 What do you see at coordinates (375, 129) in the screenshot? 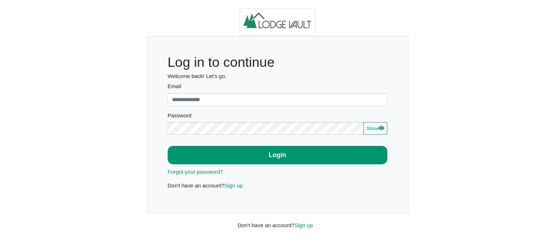
I see `button: Showeye fill` at bounding box center [375, 129].